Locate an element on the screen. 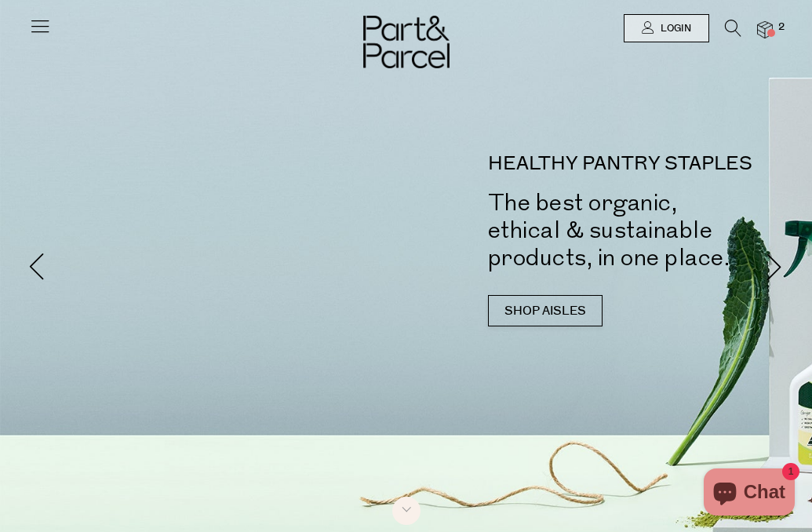 Image resolution: width=812 pixels, height=532 pixels. a: 2 is located at coordinates (765, 29).